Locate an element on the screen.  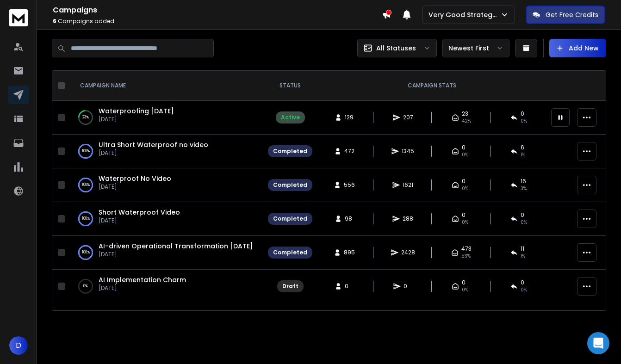
span: 1621 is located at coordinates (408, 185).